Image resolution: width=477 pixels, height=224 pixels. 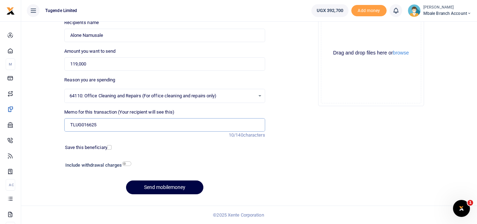 I want to click on button: Send mobilemoney, so click(x=165, y=187).